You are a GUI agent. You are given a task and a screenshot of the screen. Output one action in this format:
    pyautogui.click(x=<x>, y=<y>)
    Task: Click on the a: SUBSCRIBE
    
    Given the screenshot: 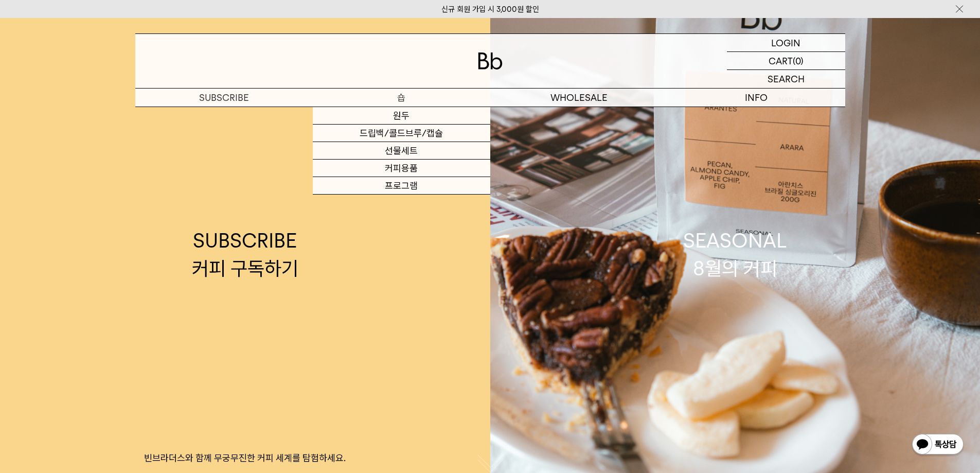 What is the action you would take?
    pyautogui.click(x=224, y=98)
    